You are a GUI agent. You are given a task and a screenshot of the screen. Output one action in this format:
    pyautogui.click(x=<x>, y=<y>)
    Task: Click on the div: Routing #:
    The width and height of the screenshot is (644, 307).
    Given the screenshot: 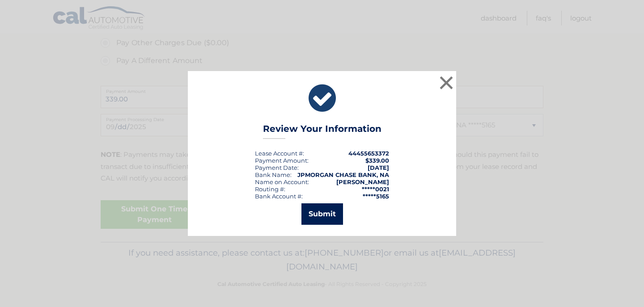 What is the action you would take?
    pyautogui.click(x=270, y=189)
    